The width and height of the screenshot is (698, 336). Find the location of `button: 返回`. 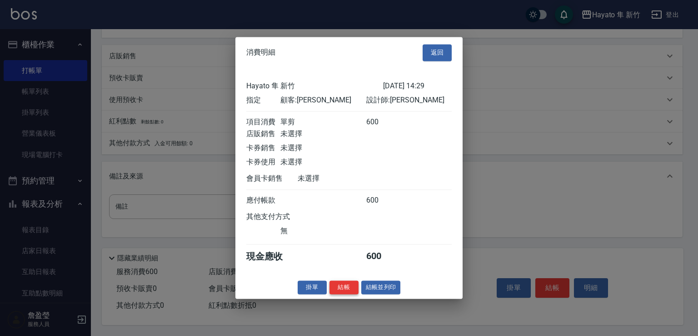

button: 返回 is located at coordinates (437, 52).